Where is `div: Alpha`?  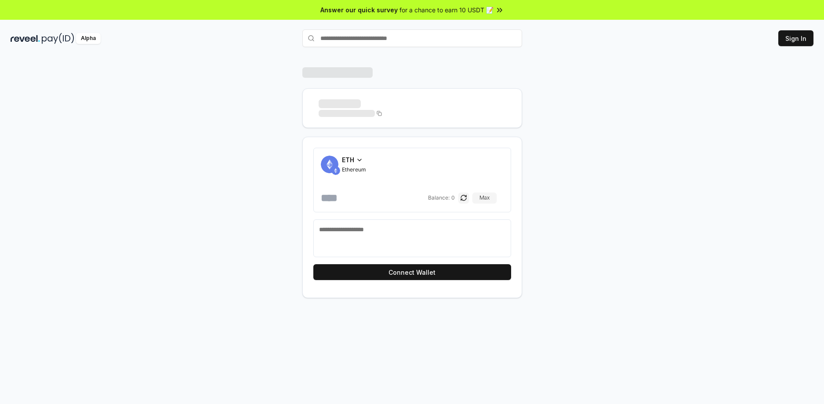
div: Alpha is located at coordinates (88, 38).